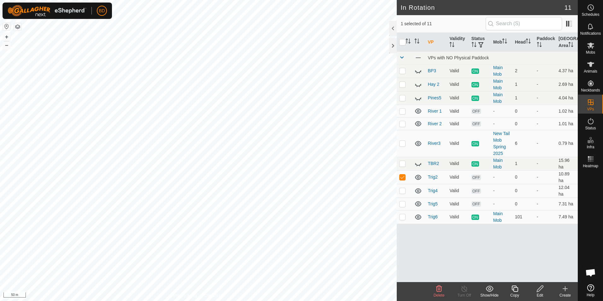 This screenshot has width=603, height=301. Describe the element at coordinates (590, 295) in the screenshot. I see `span: Help` at that location.